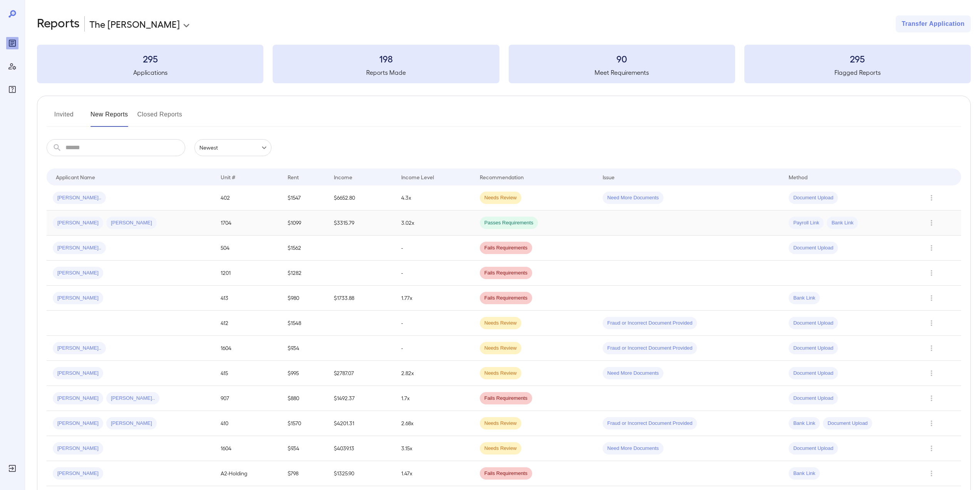 The width and height of the screenshot is (980, 490). Describe the element at coordinates (248, 198) in the screenshot. I see `td: 402` at that location.